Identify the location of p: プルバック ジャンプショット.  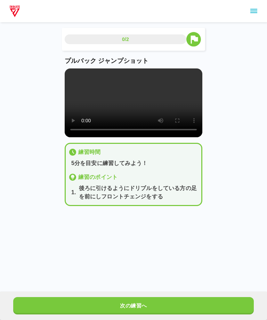
(134, 61).